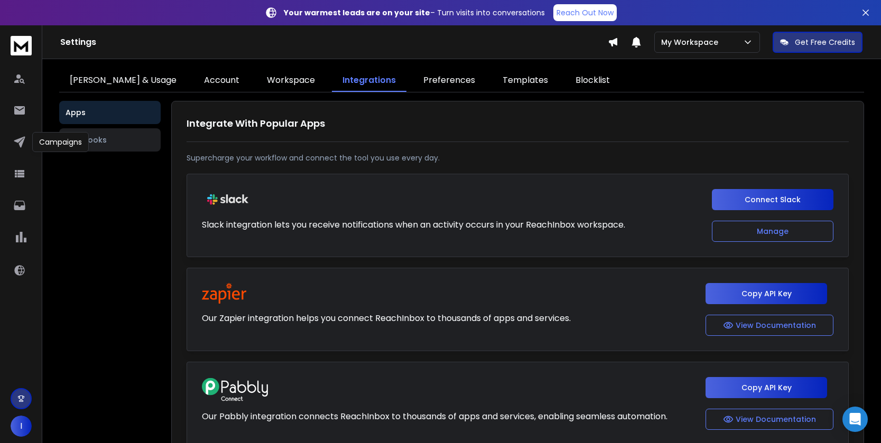 This screenshot has width=881, height=443. I want to click on a: Account, so click(221, 81).